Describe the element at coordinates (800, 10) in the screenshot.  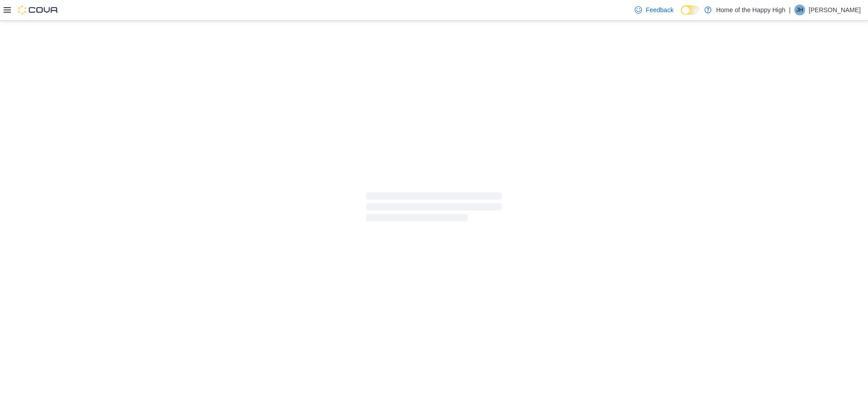
I see `div: Joshua Hunt` at that location.